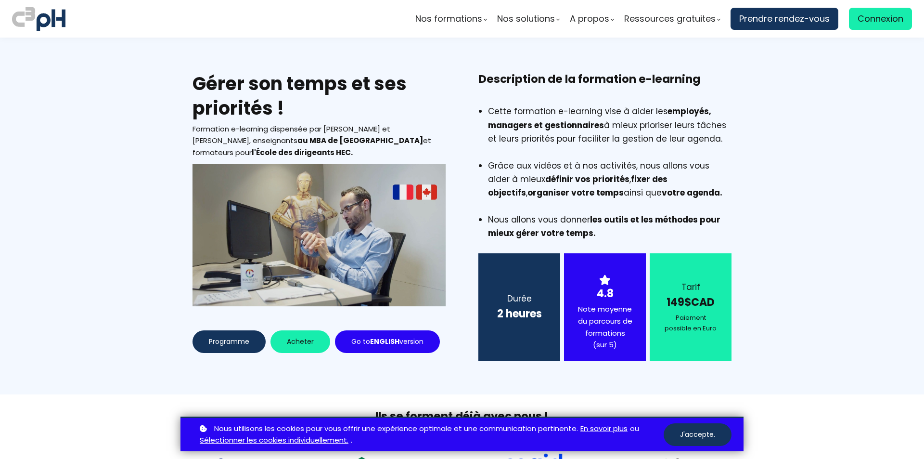 This screenshot has height=459, width=924. Describe the element at coordinates (387, 341) in the screenshot. I see `button: Go toENGLISHversion` at that location.